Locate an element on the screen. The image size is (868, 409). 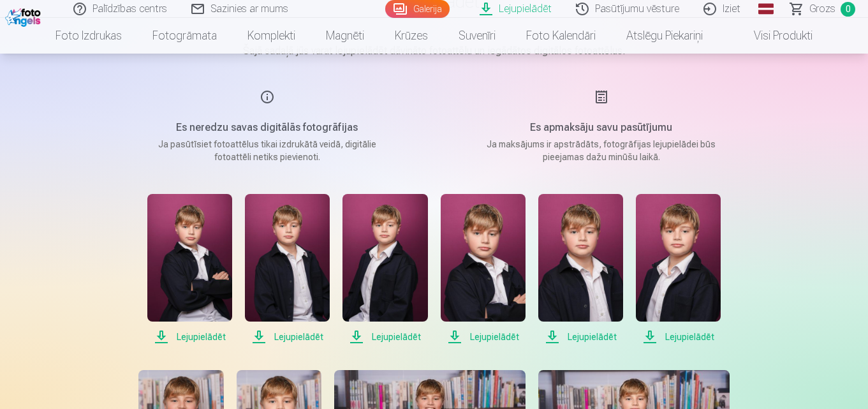
a: Suvenīri is located at coordinates (477, 36).